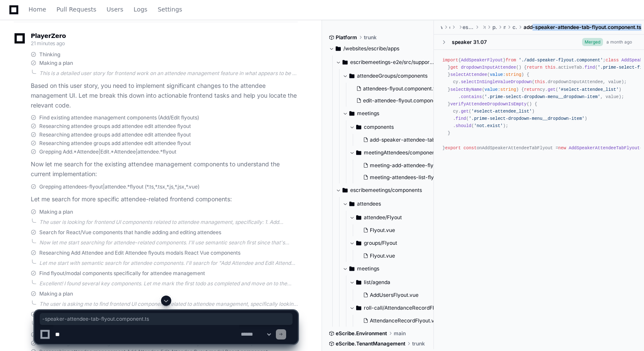 This screenshot has height=351, width=644. I want to click on button: attendees-flyout.component.ts, so click(397, 89).